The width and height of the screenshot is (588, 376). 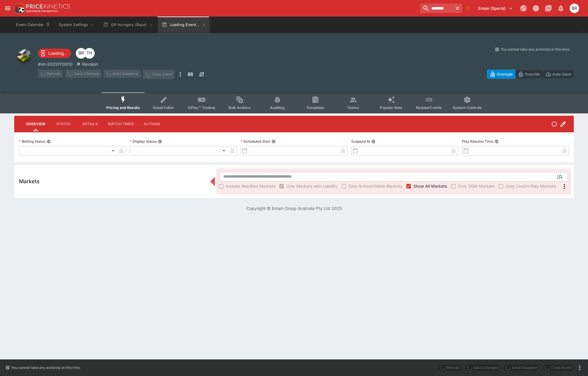 What do you see at coordinates (24, 57) in the screenshot?
I see `img: other.png` at bounding box center [24, 57].